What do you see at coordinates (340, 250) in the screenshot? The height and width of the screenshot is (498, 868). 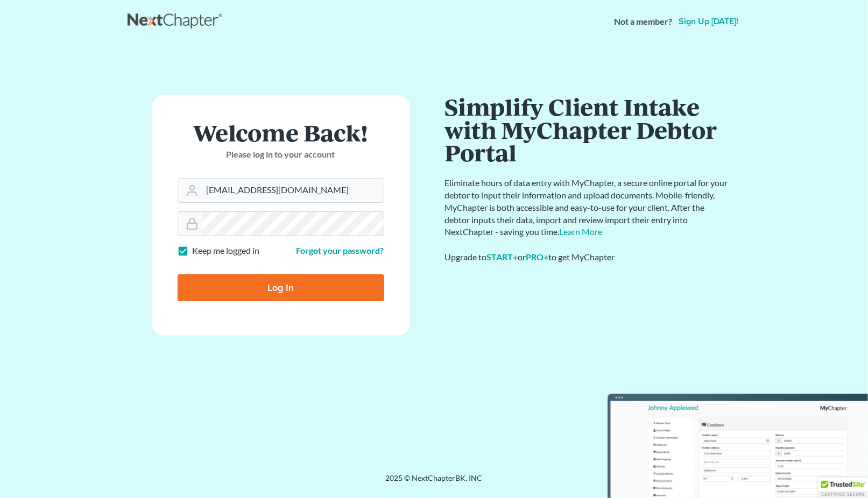 I see `a: Forgot your password?` at bounding box center [340, 250].